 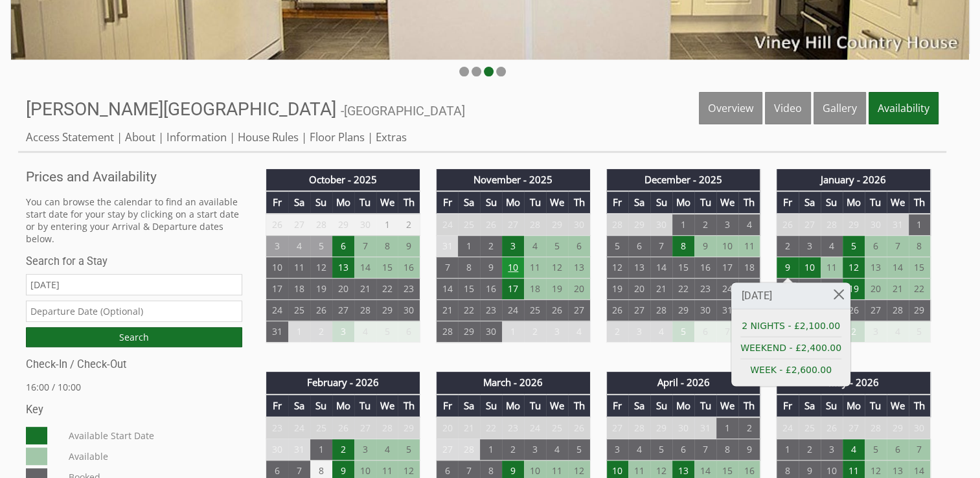 What do you see at coordinates (134, 177) in the screenshot?
I see `h2: Prices and Availability` at bounding box center [134, 177].